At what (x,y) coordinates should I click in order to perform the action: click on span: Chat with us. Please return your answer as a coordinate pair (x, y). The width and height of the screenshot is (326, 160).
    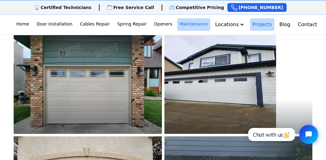
    Looking at the image, I should click on (30, 15).